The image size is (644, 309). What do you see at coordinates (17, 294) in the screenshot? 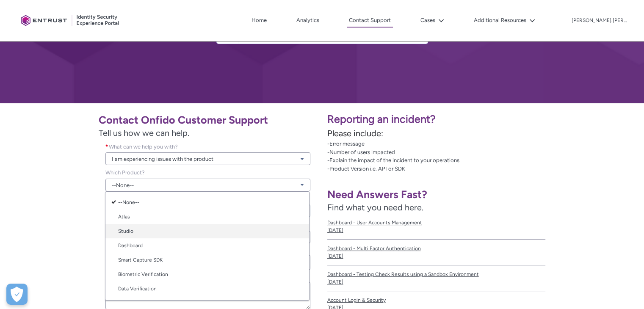
I see `div: Cookie Preferences` at bounding box center [17, 294].